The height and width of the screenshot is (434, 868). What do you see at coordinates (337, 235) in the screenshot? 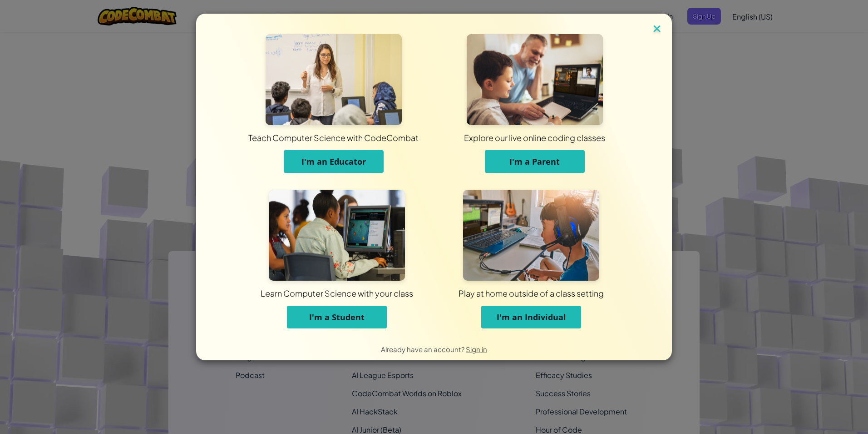
I see `img: For Students` at bounding box center [337, 235].